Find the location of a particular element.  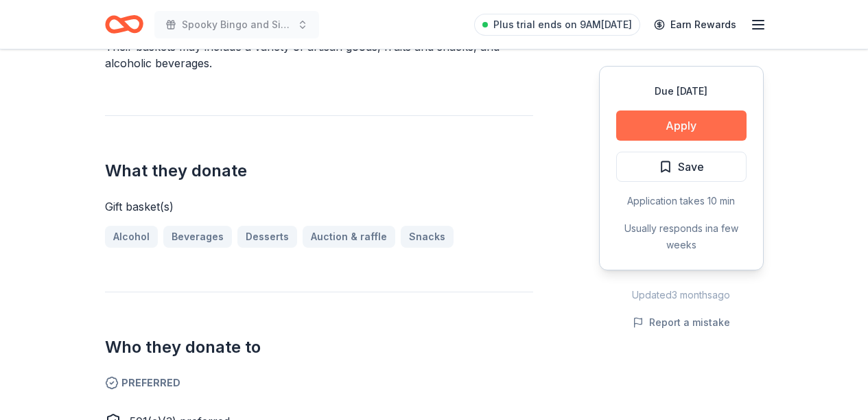

button: Apply is located at coordinates (681, 125).